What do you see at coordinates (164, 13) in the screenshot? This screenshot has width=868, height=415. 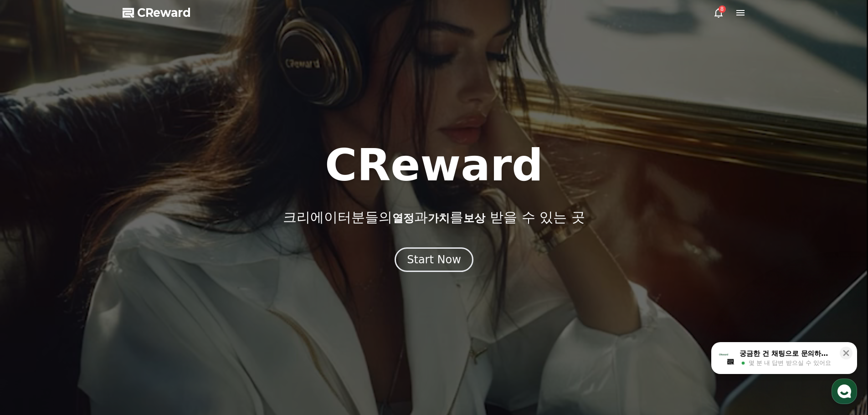 I see `span: CReward` at bounding box center [164, 13].